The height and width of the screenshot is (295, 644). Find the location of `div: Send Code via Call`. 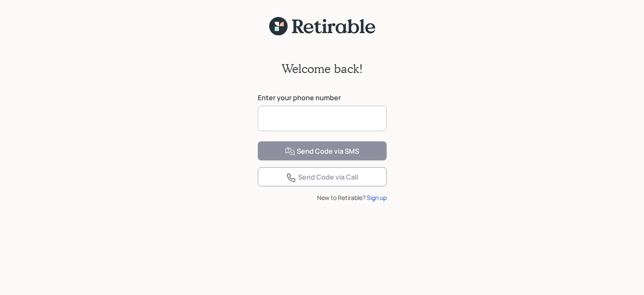

div: Send Code via Call is located at coordinates (322, 177).